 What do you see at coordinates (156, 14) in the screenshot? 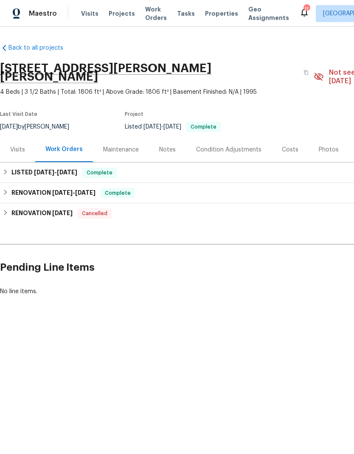
I see `span: Work Orders` at bounding box center [156, 14].